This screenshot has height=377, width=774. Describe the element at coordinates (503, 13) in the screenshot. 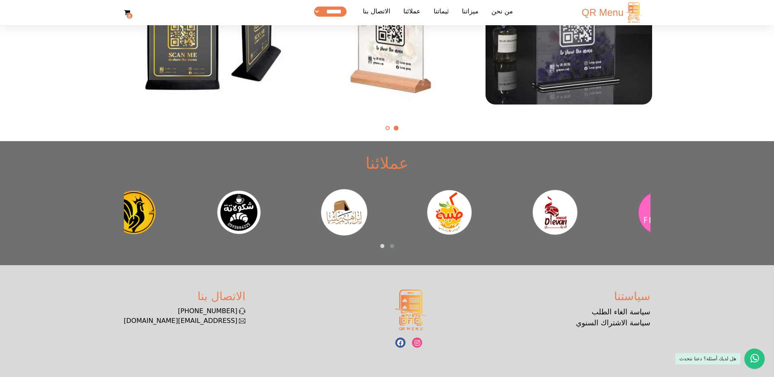

I see `a: من نحن` at that location.